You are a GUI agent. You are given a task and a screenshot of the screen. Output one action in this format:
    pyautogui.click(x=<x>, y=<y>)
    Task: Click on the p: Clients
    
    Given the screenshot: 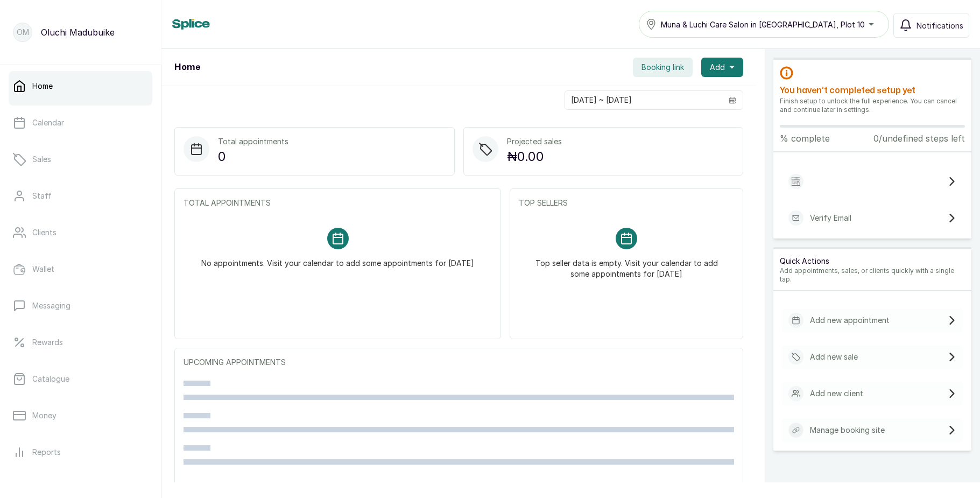 What is the action you would take?
    pyautogui.click(x=44, y=233)
    